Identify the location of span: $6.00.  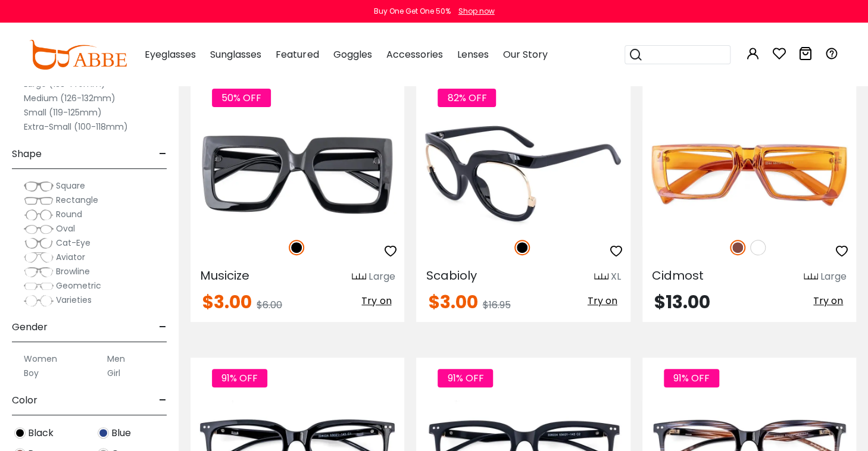
(269, 305).